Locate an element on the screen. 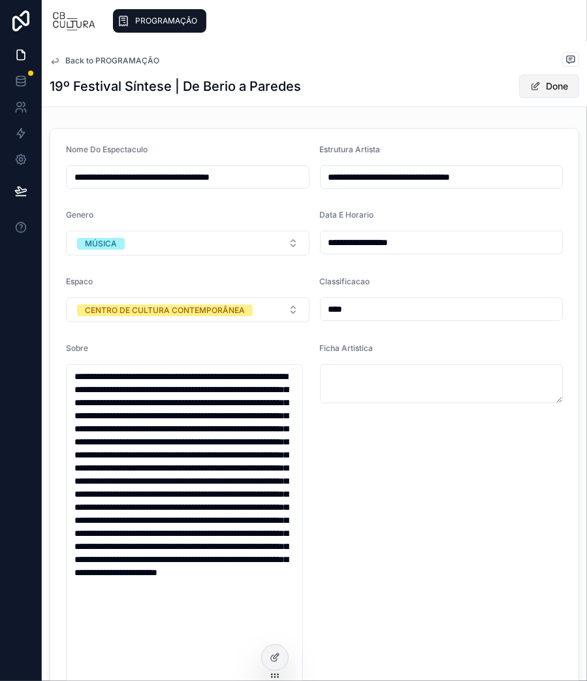  a: PROGRAMAÇÃO is located at coordinates (159, 21).